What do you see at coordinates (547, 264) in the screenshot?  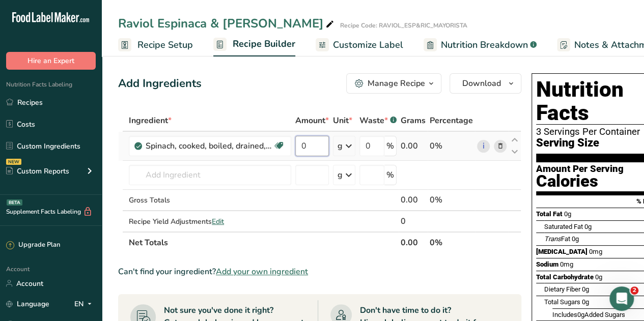 I see `span: Sodium` at bounding box center [547, 264].